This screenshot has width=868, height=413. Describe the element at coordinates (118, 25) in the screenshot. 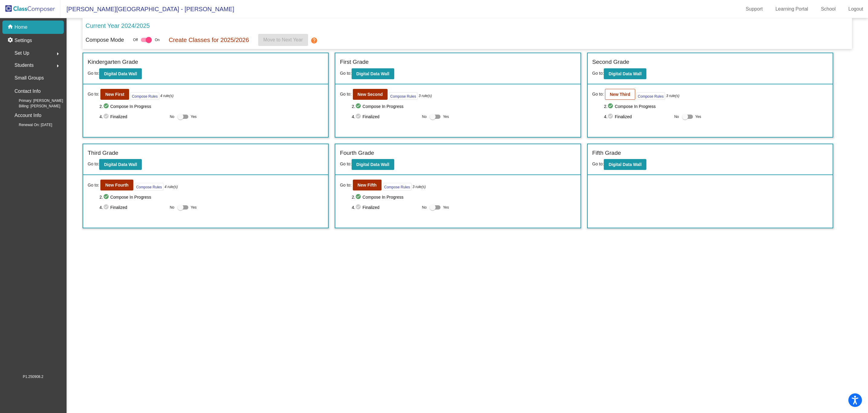

I see `p: Current Year 2024/2025` at that location.